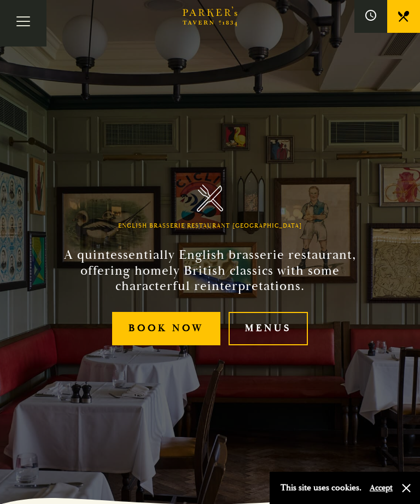 The height and width of the screenshot is (504, 420). What do you see at coordinates (407, 488) in the screenshot?
I see `button: Close and accept` at bounding box center [407, 488].